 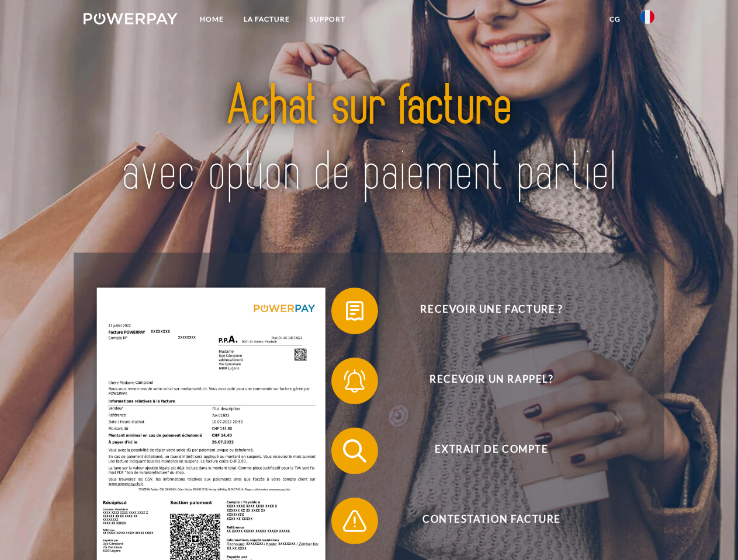 What do you see at coordinates (267, 19) in the screenshot?
I see `a: LA FACTURE` at bounding box center [267, 19].